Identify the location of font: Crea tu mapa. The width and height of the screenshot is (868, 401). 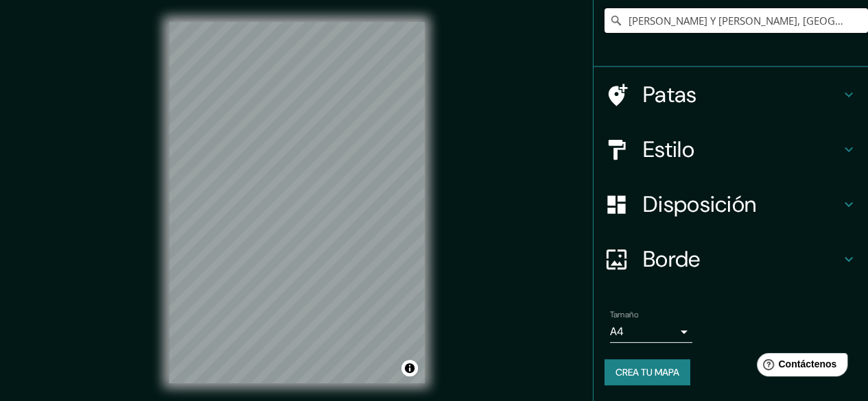
(647, 373).